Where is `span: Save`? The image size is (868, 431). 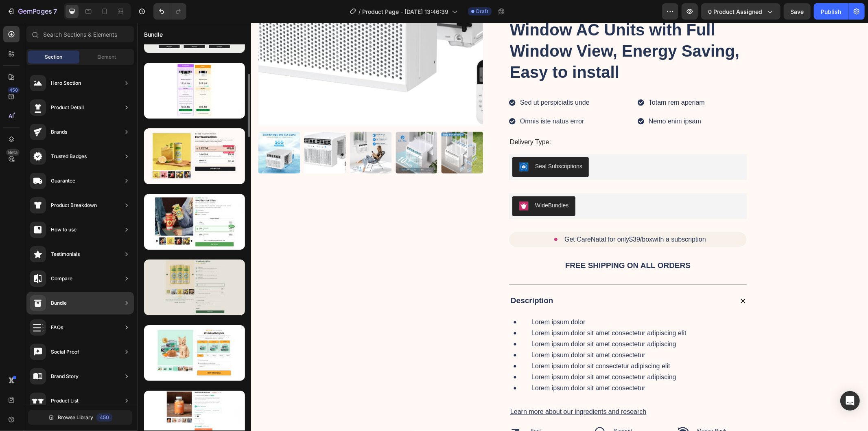
span: Save is located at coordinates (797, 11).